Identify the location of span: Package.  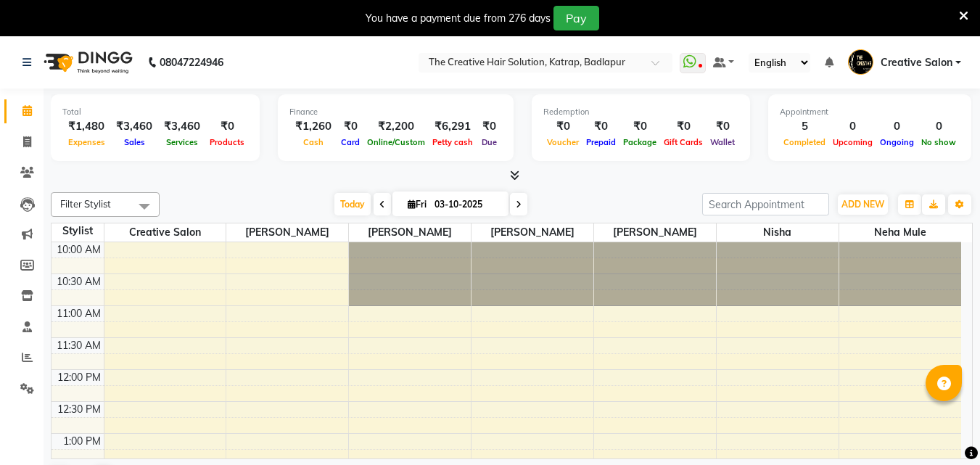
(639, 142).